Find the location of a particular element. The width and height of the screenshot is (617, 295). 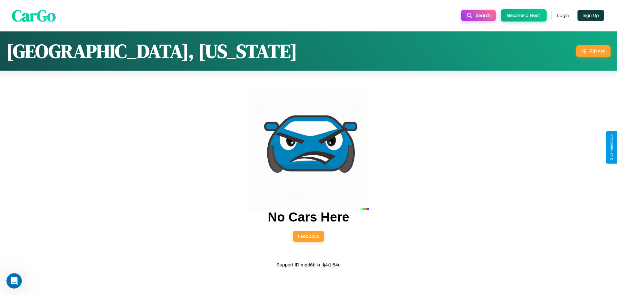

button: Search is located at coordinates (478, 15).